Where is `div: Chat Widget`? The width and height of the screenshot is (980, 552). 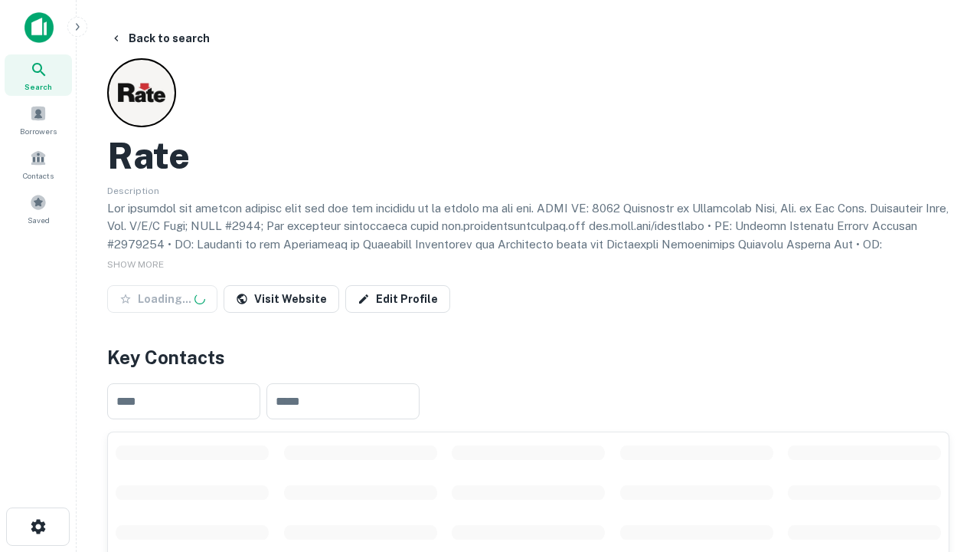 div: Chat Widget is located at coordinates (942, 417).